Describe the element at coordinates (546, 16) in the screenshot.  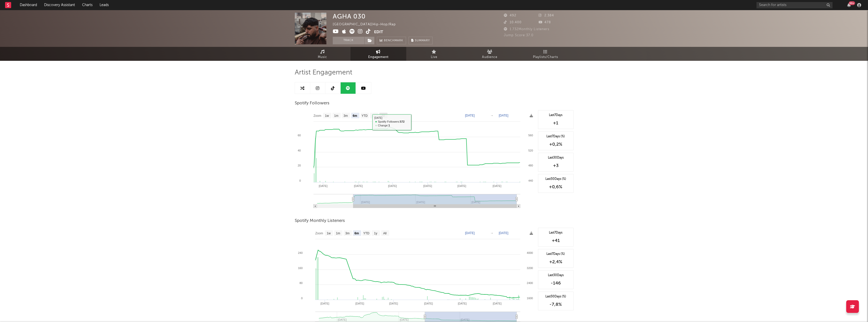
I see `span: 2.384` at that location.